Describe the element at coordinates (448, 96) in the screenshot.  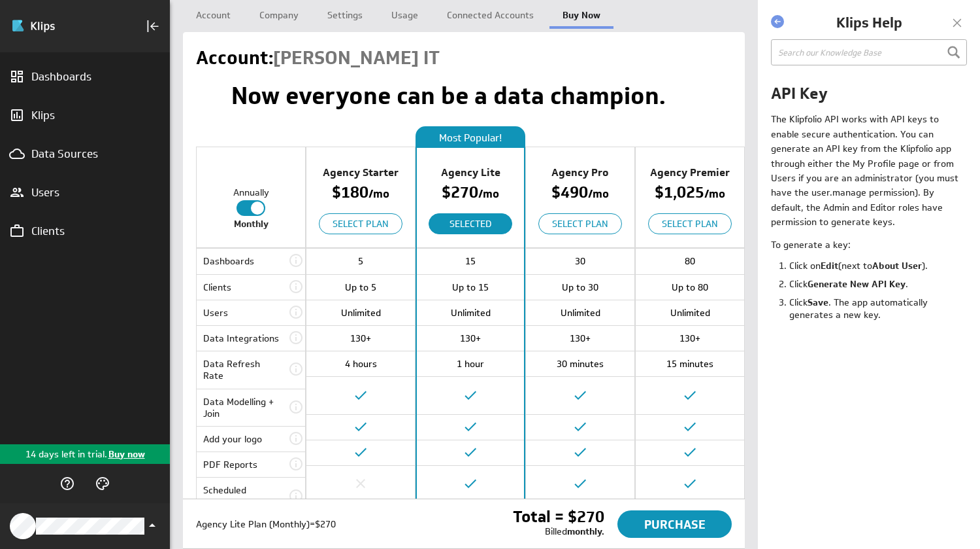
I see `h1: Now everyone can be a data champion.` at that location.